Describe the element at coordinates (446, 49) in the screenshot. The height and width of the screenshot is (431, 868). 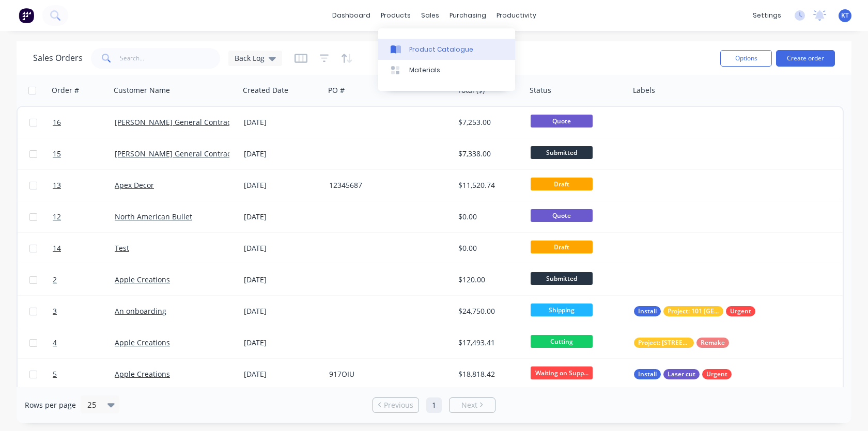
I see `a: Product Catalogue` at that location.